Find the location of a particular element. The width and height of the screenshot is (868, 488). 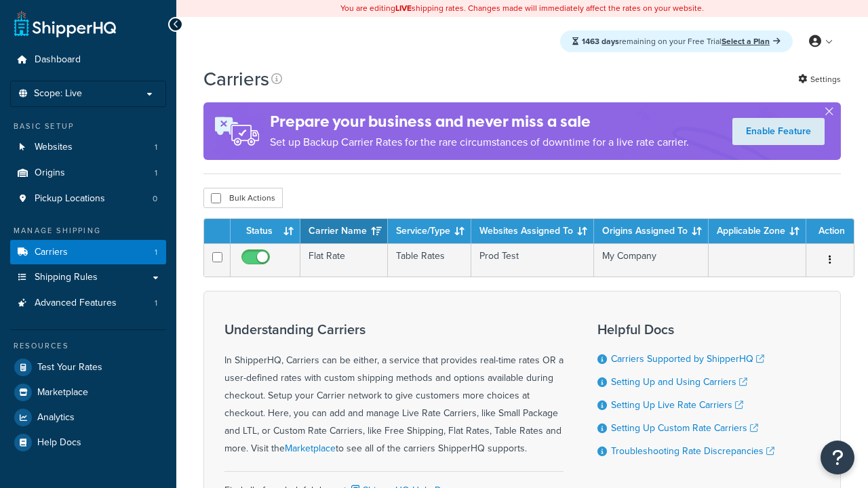

a: ShipperHQ Home is located at coordinates (65, 24).